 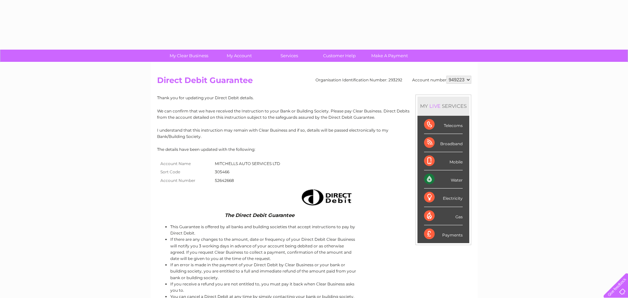 What do you see at coordinates (339, 55) in the screenshot?
I see `a: Customer Help` at bounding box center [339, 55].